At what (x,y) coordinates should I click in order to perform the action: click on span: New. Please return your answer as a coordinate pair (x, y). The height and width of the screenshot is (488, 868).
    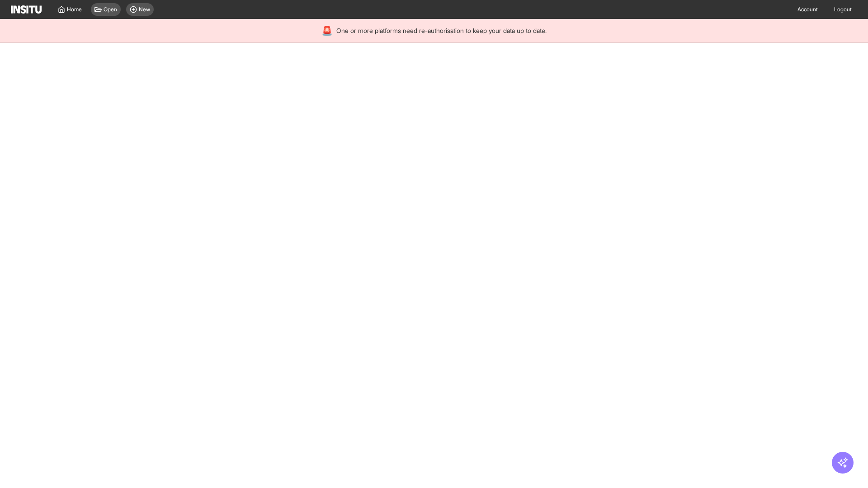
    Looking at the image, I should click on (144, 10).